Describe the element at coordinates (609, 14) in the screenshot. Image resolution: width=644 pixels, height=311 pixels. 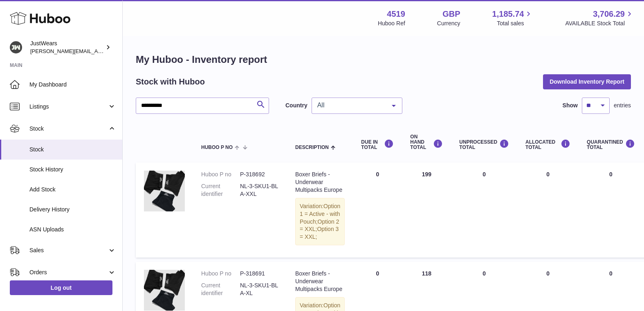
I see `span: 3,706.29` at that location.